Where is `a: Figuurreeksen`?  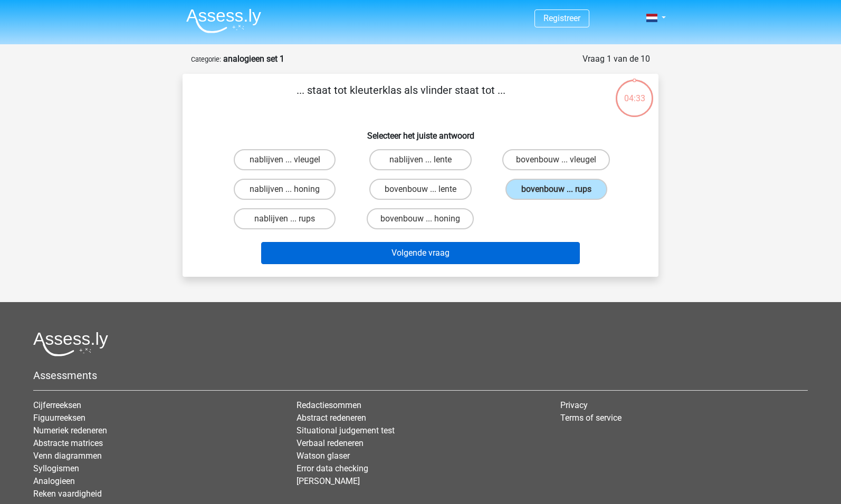
a: Figuurreeksen is located at coordinates (59, 417).